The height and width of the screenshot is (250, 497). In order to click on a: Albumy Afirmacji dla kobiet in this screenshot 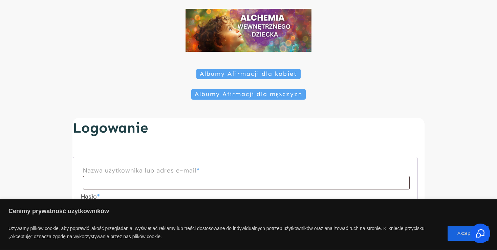, I will do `click(249, 74)`.